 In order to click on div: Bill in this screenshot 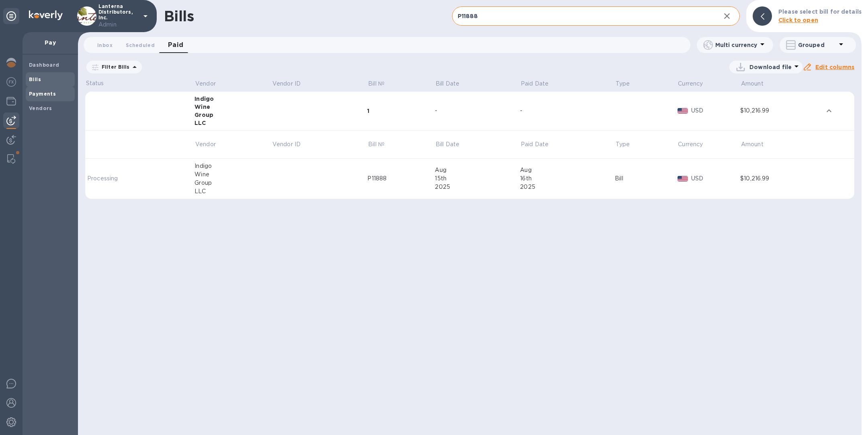, I will do `click(645, 178)`.